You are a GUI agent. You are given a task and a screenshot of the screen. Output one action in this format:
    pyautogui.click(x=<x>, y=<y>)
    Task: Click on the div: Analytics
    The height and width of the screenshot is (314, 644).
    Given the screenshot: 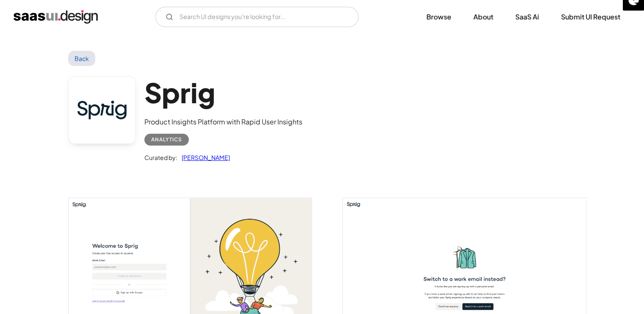 What is the action you would take?
    pyautogui.click(x=166, y=140)
    